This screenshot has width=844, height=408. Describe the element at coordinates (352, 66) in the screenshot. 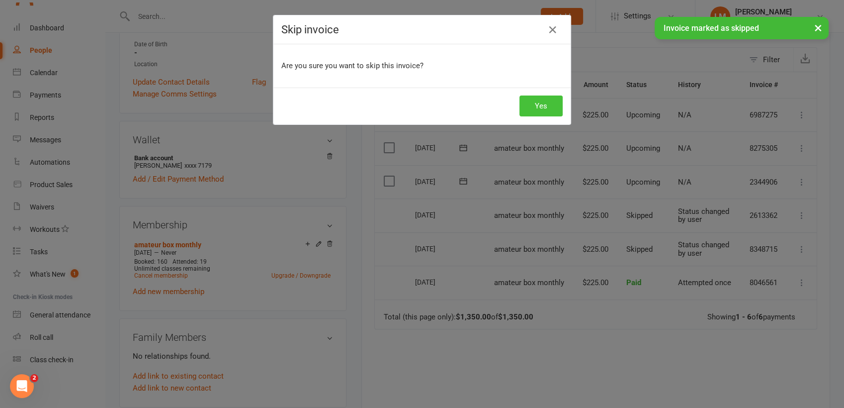

I see `span: Are you sure you want to skip this invoice?` at that location.